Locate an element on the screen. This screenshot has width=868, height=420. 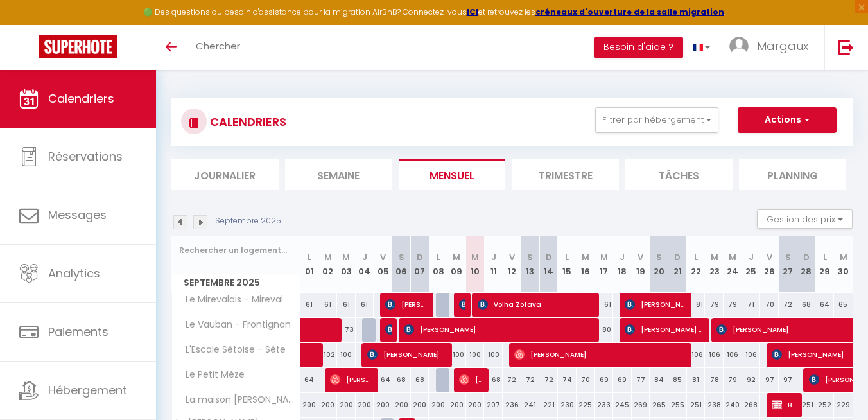
th: 21 is located at coordinates (677, 264).